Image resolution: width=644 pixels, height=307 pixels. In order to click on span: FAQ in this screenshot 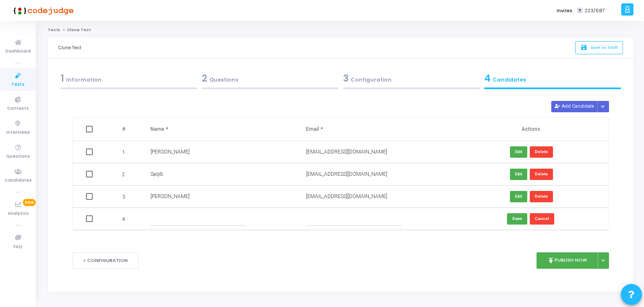, I will do `click(18, 247)`.